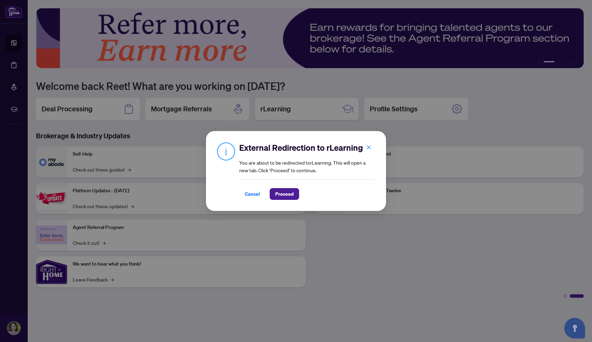 The width and height of the screenshot is (592, 342). Describe the element at coordinates (284, 194) in the screenshot. I see `button: Proceed` at that location.